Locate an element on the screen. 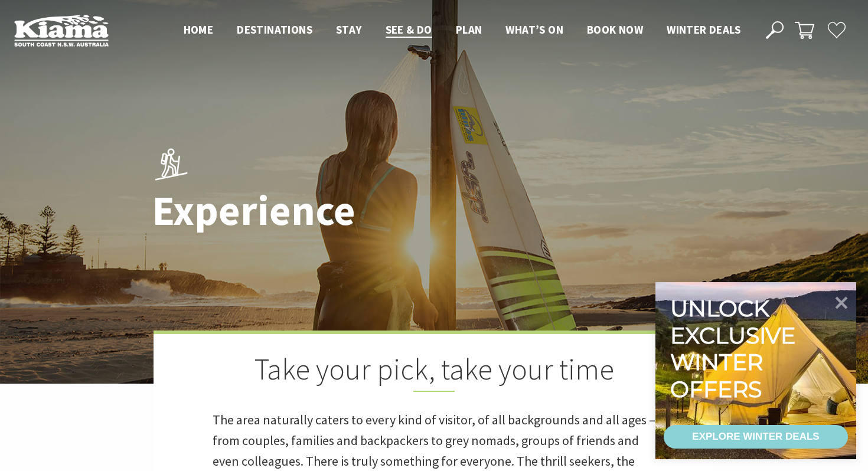 This screenshot has height=471, width=868. span: What’s On is located at coordinates (534, 30).